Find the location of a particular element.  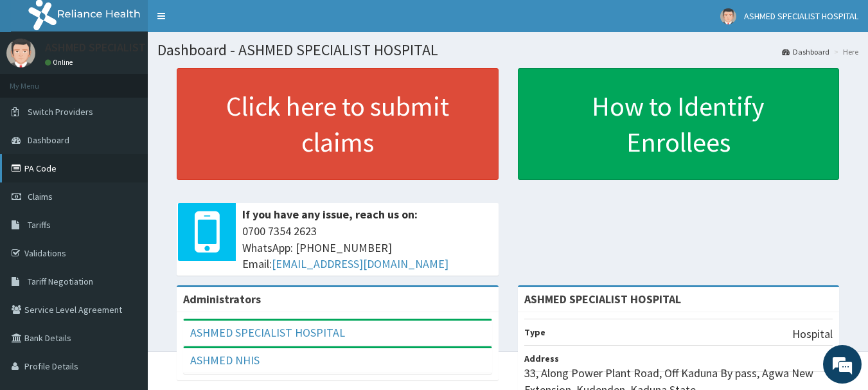

b: Administrators is located at coordinates (222, 299).